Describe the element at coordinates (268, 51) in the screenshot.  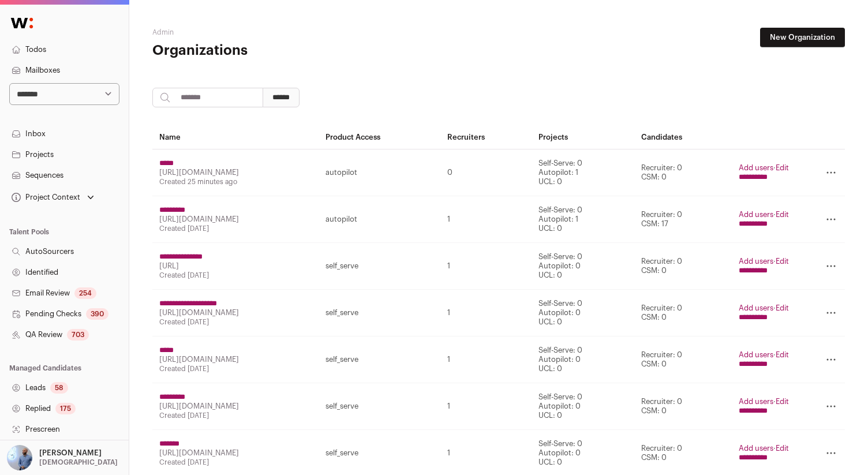
I see `h1: Organizations` at that location.